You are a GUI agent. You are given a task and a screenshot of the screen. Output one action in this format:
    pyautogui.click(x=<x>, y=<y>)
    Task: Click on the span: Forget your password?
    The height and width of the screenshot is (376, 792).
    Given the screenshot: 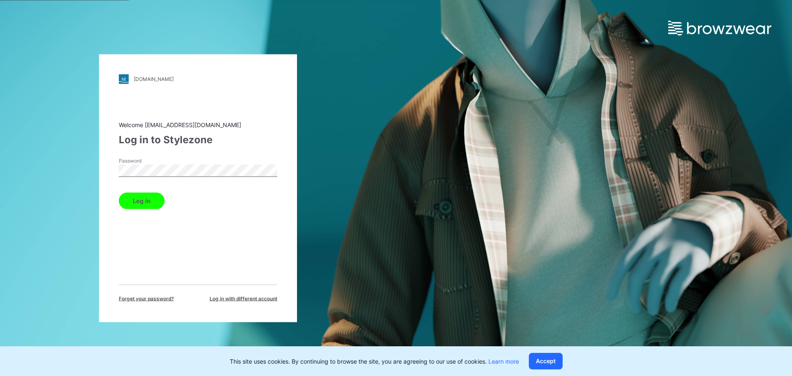 What is the action you would take?
    pyautogui.click(x=146, y=298)
    